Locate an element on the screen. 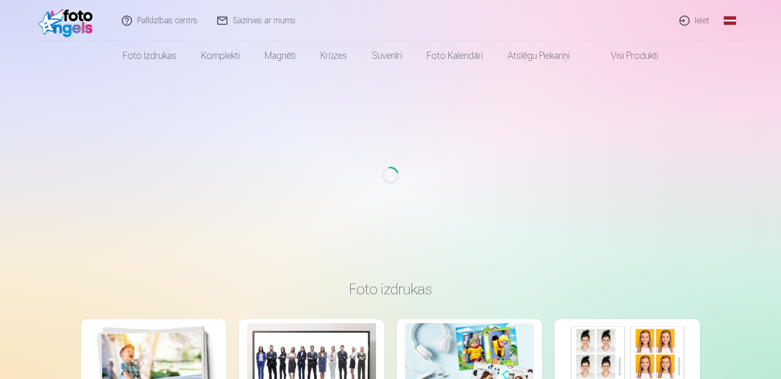 The width and height of the screenshot is (781, 379). img: /fa1 is located at coordinates (68, 21).